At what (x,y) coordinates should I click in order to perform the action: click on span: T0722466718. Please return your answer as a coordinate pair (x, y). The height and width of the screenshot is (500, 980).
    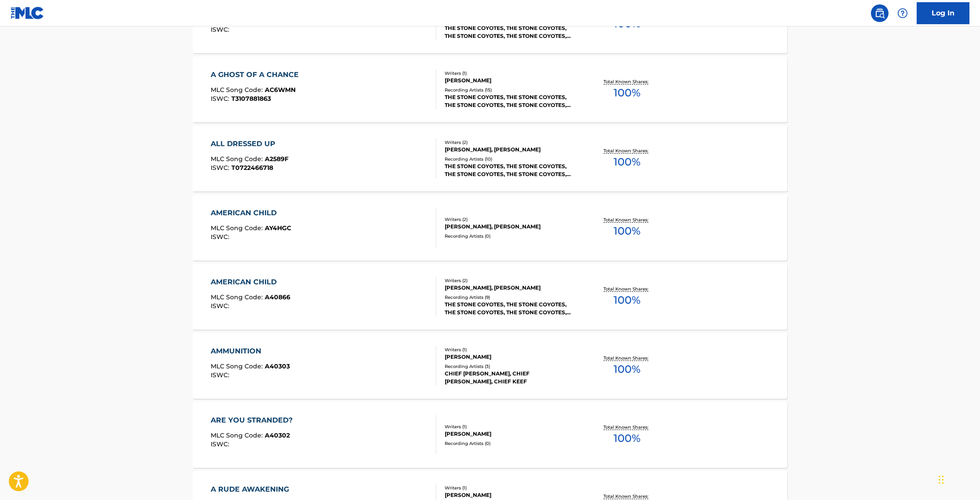
    Looking at the image, I should click on (252, 168).